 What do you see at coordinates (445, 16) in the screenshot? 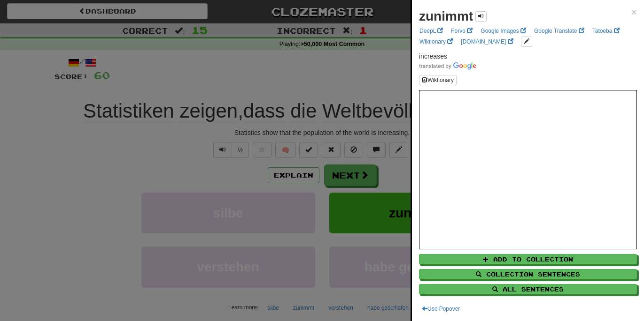
I see `strong: zunimmt` at bounding box center [445, 16].